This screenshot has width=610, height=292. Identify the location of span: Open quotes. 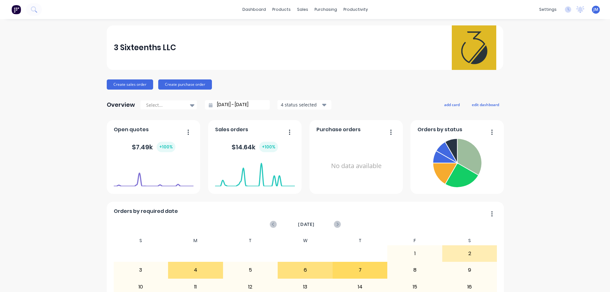
(131, 130).